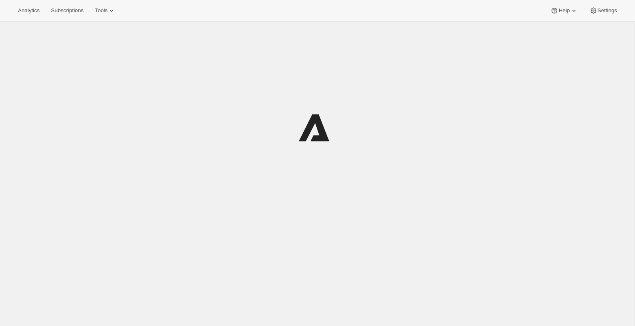  Describe the element at coordinates (29, 11) in the screenshot. I see `span: Analytics` at that location.